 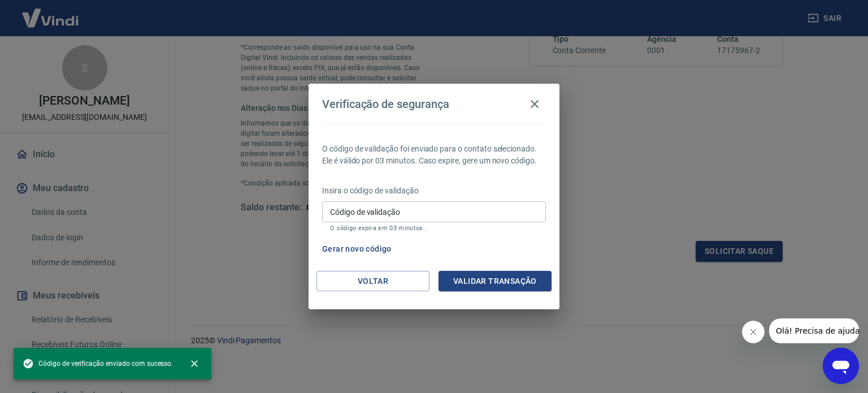 What do you see at coordinates (495, 281) in the screenshot?
I see `button: Validar transação` at bounding box center [495, 281].